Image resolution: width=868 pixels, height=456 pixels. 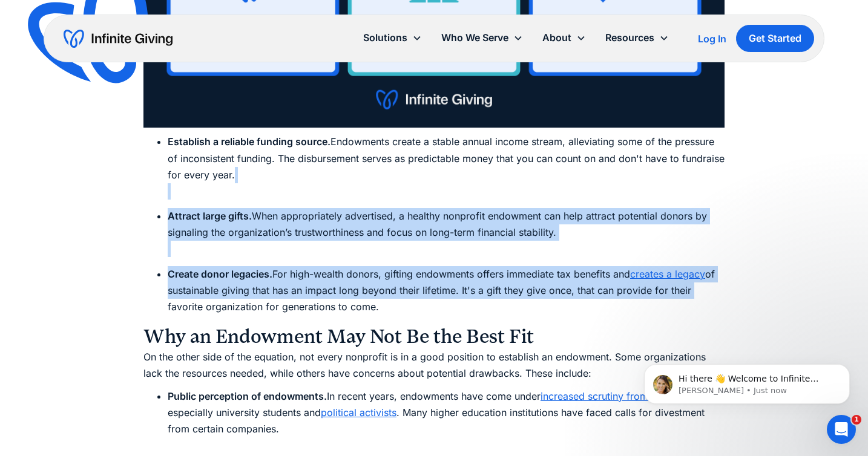 What do you see at coordinates (446, 233) in the screenshot?
I see `li: When appropriately advertised, a healthy nonprofit endowment can help attract potential donors by...` at bounding box center [446, 233].